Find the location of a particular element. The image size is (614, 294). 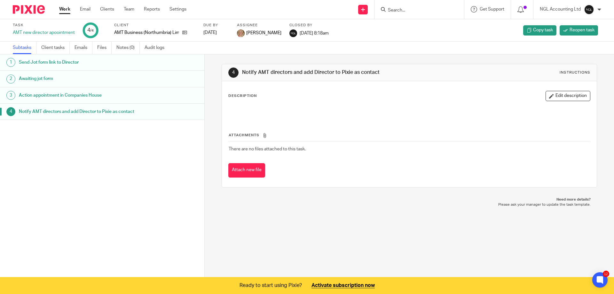

p: Please ask your manager to update the task template. is located at coordinates (409, 205).